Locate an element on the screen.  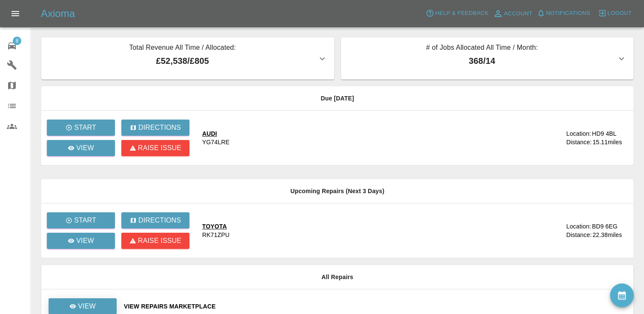
button: availability is located at coordinates (622, 296).